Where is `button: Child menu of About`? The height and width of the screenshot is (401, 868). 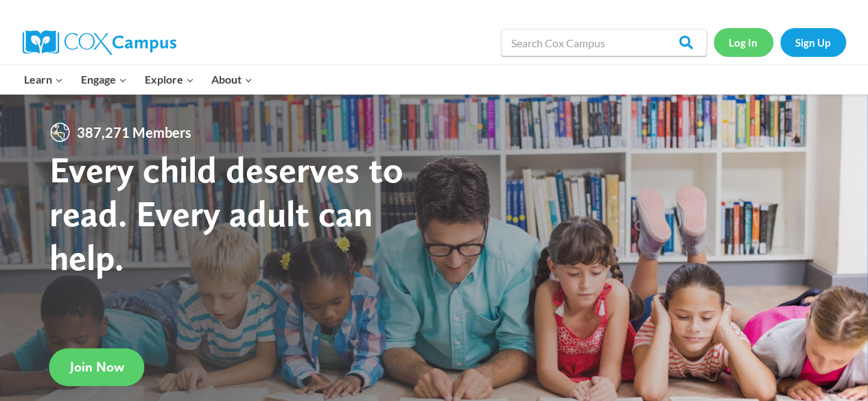 button: Child menu of About is located at coordinates (232, 80).